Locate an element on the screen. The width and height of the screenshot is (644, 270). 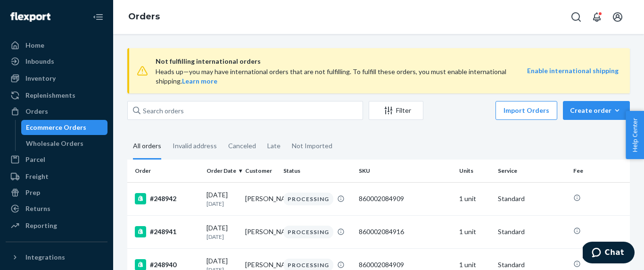
div: #248942 is located at coordinates (167, 199).